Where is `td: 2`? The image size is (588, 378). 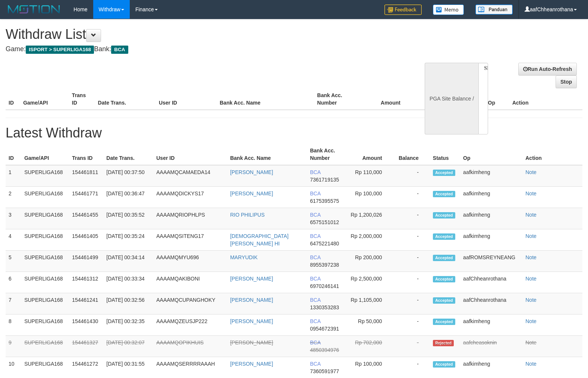
td: 2 is located at coordinates (13, 197).